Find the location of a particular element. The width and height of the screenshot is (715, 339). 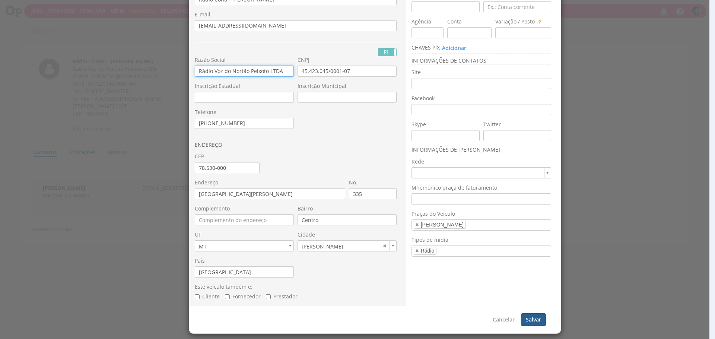

label: Variação / Posto is located at coordinates (515, 22).